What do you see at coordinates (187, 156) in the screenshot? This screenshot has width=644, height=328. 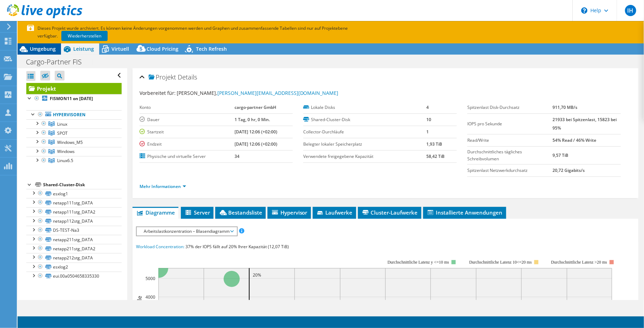 I see `label: Physische und virtuelle Server` at bounding box center [187, 156].